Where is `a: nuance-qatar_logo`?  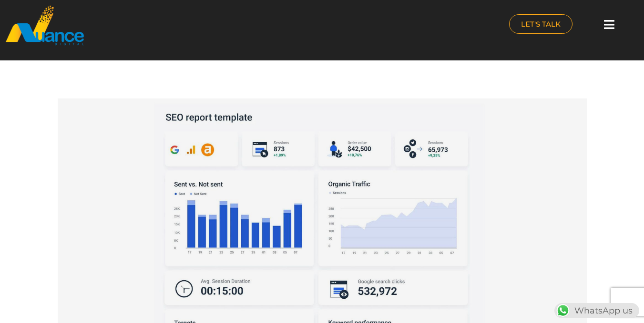 a: nuance-qatar_logo is located at coordinates (161, 25).